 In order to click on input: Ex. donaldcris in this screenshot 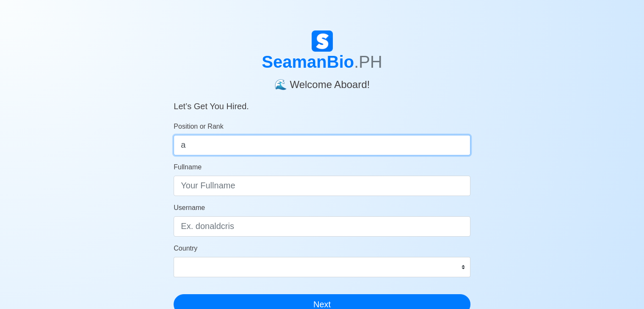, I will do `click(322, 226)`.